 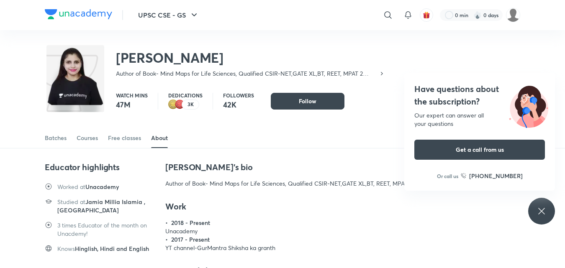 What do you see at coordinates (159, 138) in the screenshot?
I see `a: About` at bounding box center [159, 138].